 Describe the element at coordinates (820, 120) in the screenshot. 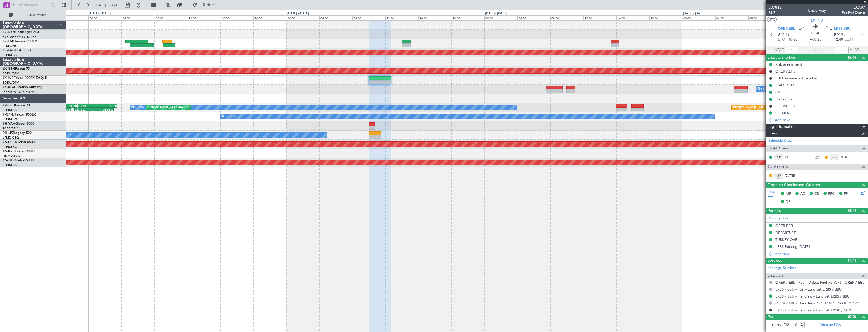

I see `div: Add new` at that location.